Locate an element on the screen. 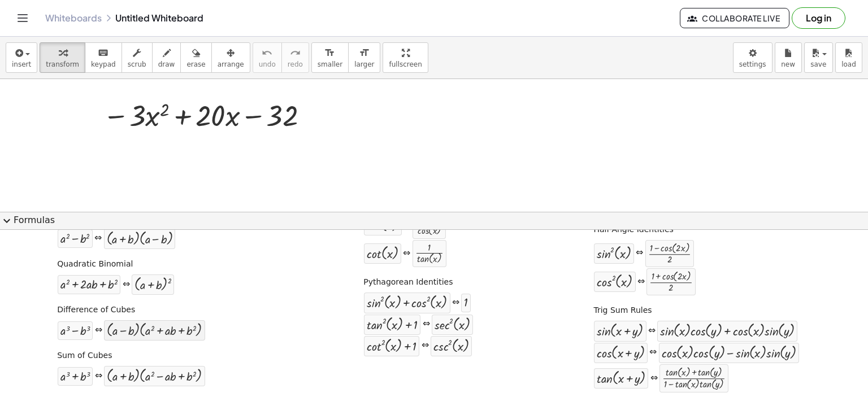 Image resolution: width=868 pixels, height=397 pixels. button: keyboardkeypad is located at coordinates (103, 58).